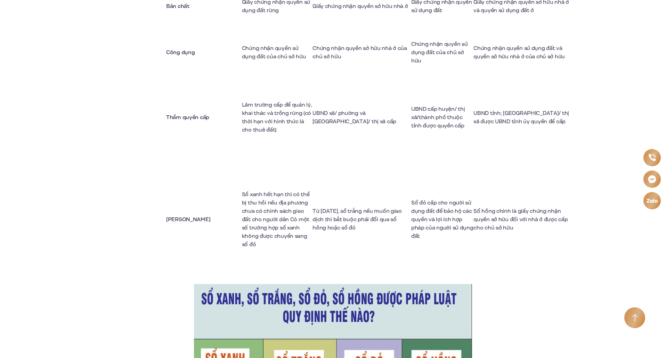 This screenshot has height=358, width=666. I want to click on strong: Công dụng, so click(180, 52).